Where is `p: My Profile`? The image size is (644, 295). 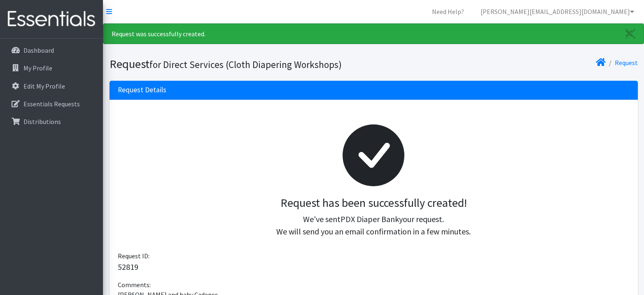 p: My Profile is located at coordinates (38, 68).